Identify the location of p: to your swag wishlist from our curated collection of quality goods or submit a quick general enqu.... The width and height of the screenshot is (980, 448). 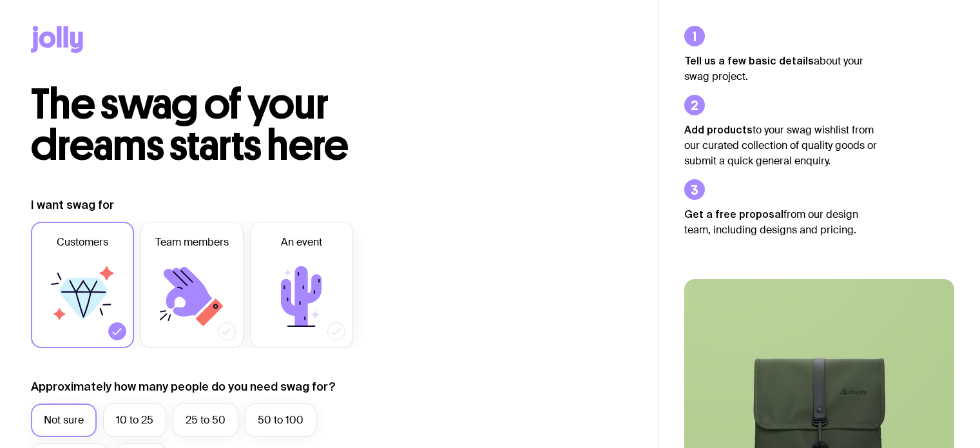
(781, 145).